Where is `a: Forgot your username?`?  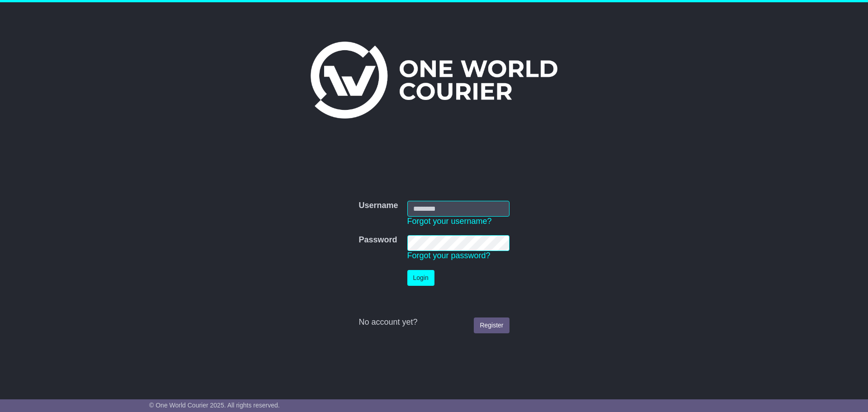
a: Forgot your username? is located at coordinates (450, 221).